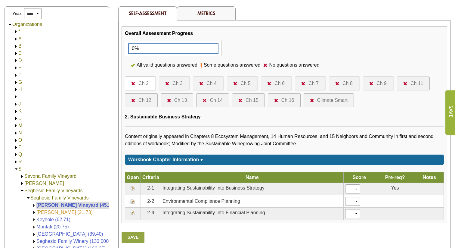 The image size is (455, 248). I want to click on span: Self-Assessment, so click(148, 13).